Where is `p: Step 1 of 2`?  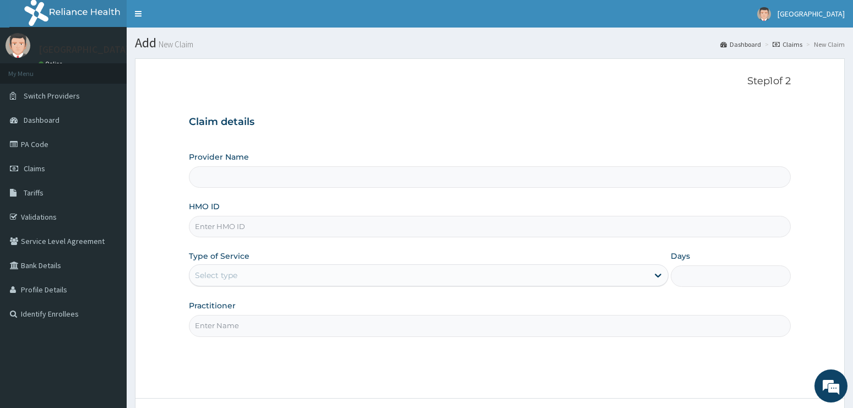
p: Step 1 of 2 is located at coordinates (490, 82).